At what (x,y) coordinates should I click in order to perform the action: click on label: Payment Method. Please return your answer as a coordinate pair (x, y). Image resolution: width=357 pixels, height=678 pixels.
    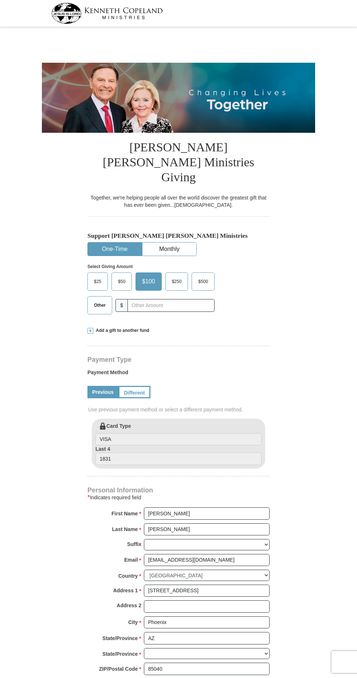
    Looking at the image, I should click on (179, 374).